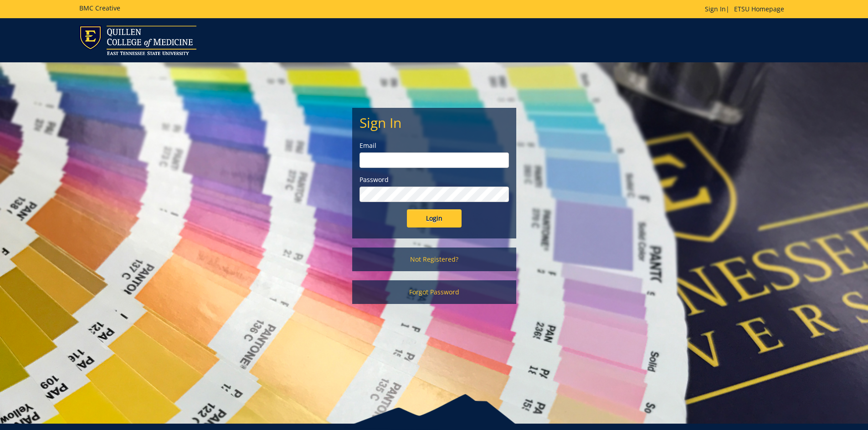 The width and height of the screenshot is (868, 430). I want to click on a: Sign In, so click(715, 8).